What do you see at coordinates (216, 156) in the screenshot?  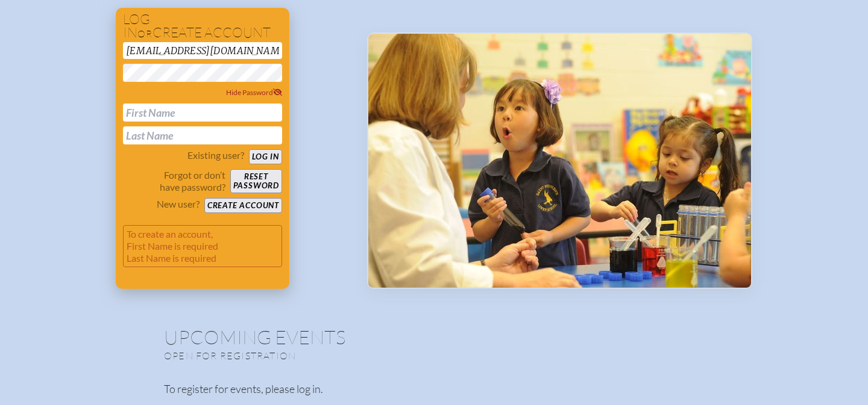 I see `p: Existing user?` at bounding box center [216, 156].